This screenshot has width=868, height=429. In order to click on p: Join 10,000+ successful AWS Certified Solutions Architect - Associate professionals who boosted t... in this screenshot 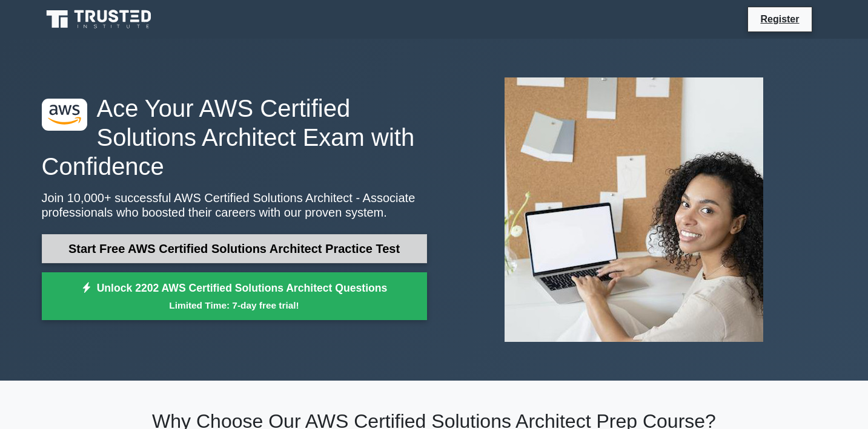, I will do `click(234, 206)`.